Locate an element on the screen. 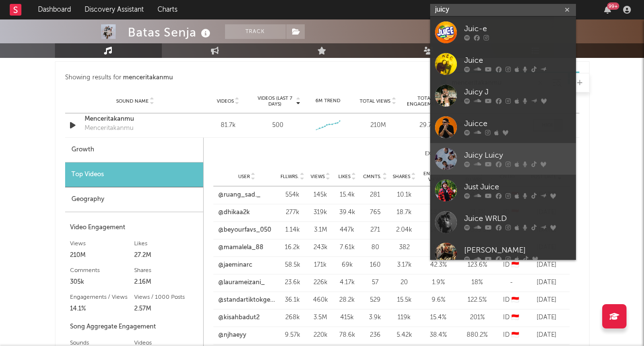 The height and width of the screenshot is (346, 644). div: Menceritakanmu is located at coordinates (109, 128).